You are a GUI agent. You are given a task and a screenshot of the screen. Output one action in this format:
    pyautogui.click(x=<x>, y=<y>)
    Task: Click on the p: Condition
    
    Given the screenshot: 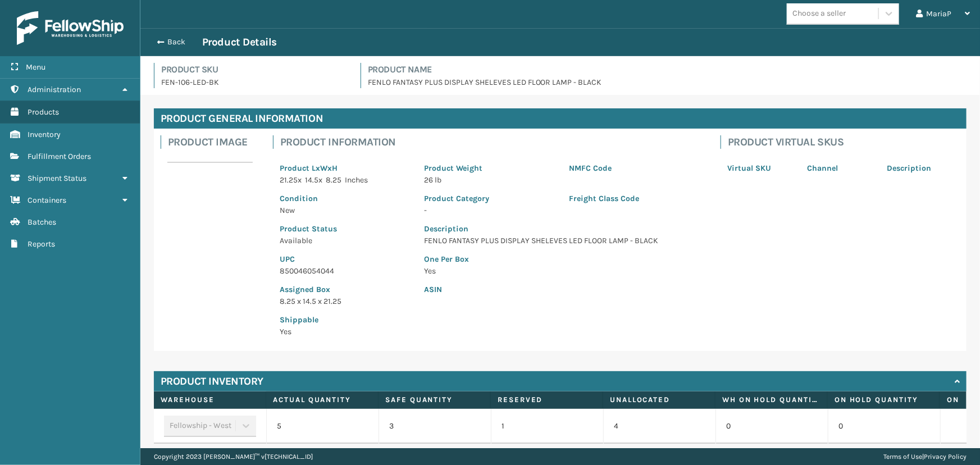 What is the action you would take?
    pyautogui.click(x=346, y=198)
    